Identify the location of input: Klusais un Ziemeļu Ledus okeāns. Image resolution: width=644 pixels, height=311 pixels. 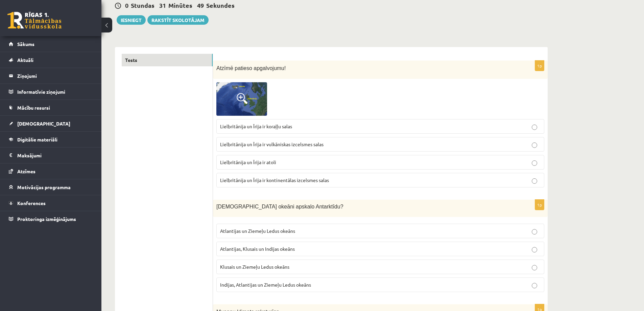
(535, 268).